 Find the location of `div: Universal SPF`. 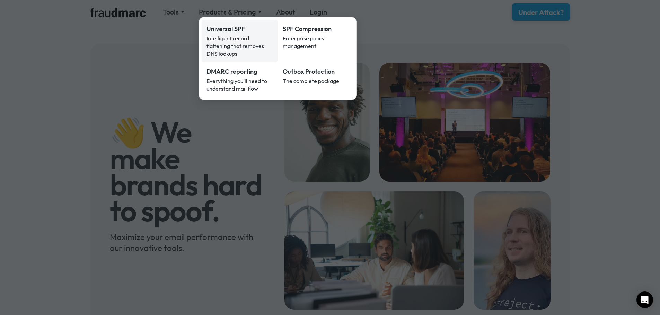

div: Universal SPF is located at coordinates (240, 29).